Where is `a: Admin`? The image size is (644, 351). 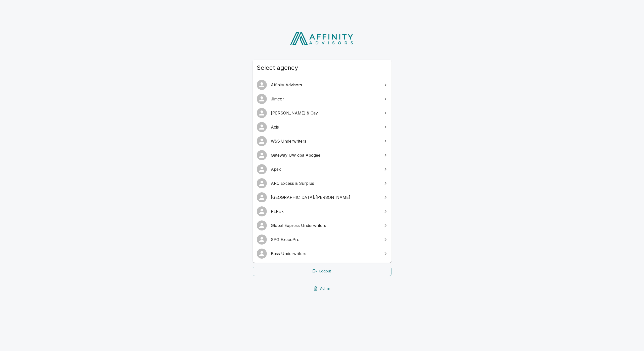
a: Admin is located at coordinates (322, 288).